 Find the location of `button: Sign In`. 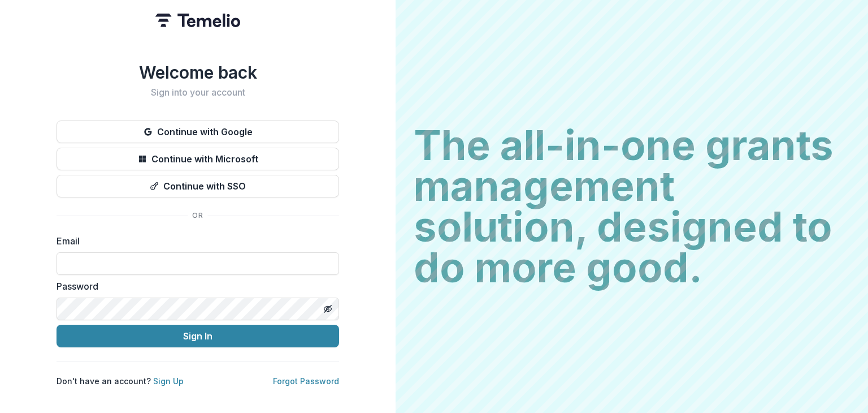

button: Sign In is located at coordinates (198, 336).